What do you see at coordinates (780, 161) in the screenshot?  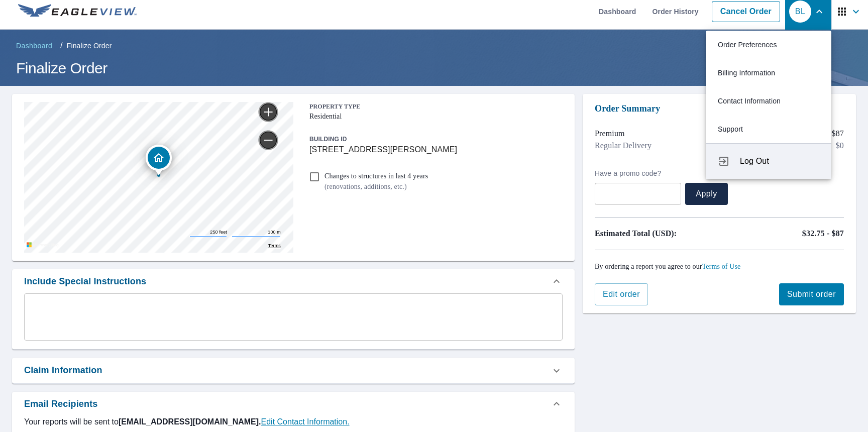 I see `span: Log Out` at bounding box center [780, 161].